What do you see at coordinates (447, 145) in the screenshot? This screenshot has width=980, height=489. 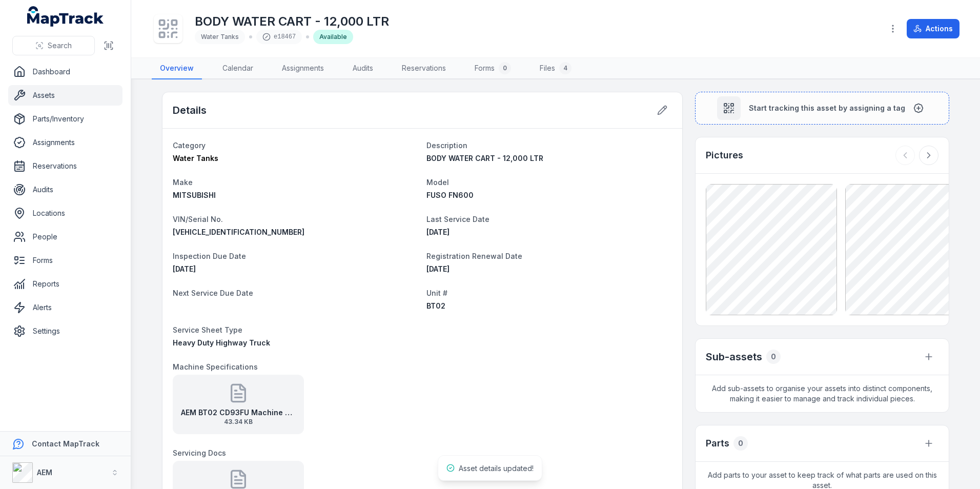 I see `span: Description` at bounding box center [447, 145].